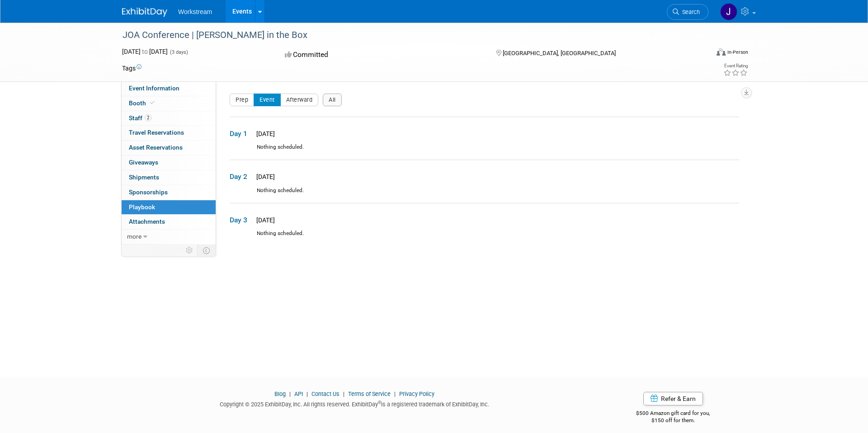  Describe the element at coordinates (169, 148) in the screenshot. I see `a: Asset Reservations` at that location.